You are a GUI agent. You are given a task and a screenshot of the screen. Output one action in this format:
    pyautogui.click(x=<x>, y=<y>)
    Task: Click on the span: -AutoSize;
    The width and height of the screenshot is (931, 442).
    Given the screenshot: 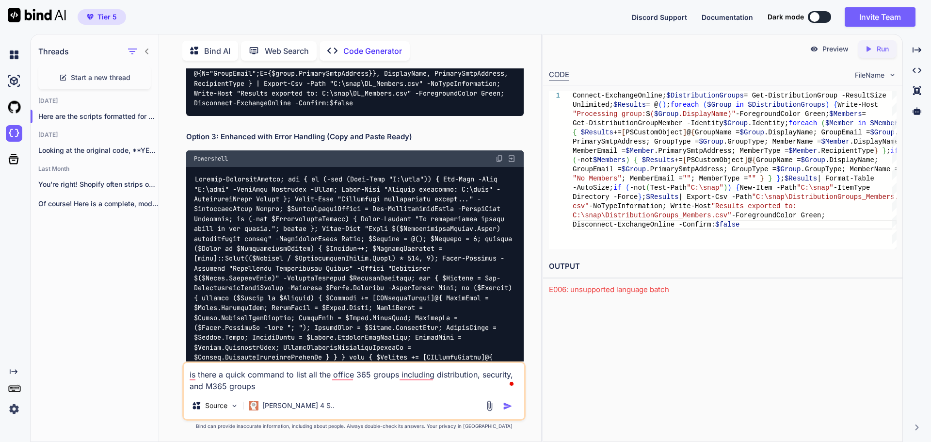 What is the action you would take?
    pyautogui.click(x=593, y=188)
    